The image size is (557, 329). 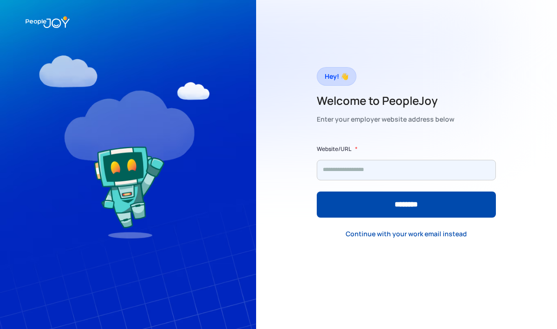 I want to click on h2: Welcome to PeopleJoy, so click(x=385, y=101).